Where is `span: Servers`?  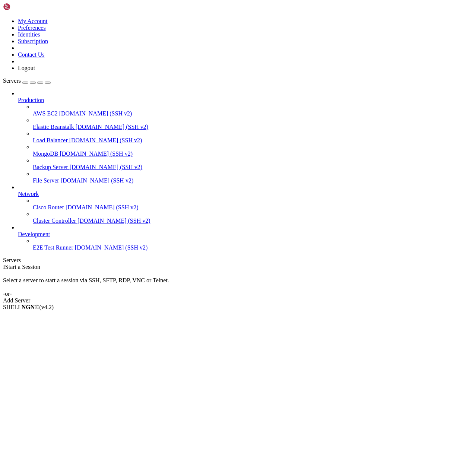
span: Servers is located at coordinates (12, 81).